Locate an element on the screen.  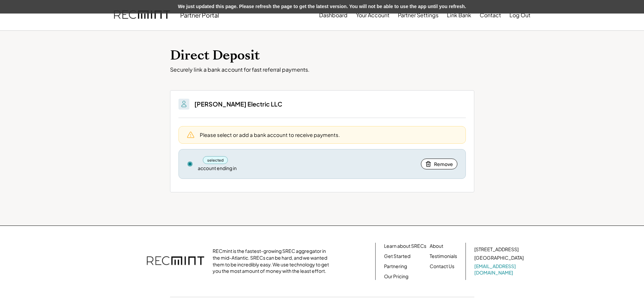
div: Securely link a bank account for fast referral payments. is located at coordinates (322, 70).